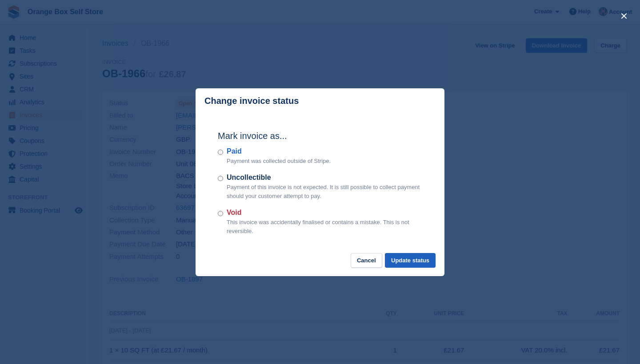  I want to click on p: This invoice was accidentally finalised or contains a mistake. This is not reversible., so click(325, 226).